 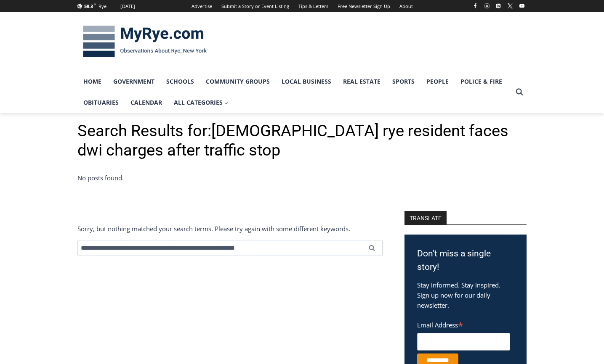 What do you see at coordinates (201, 102) in the screenshot?
I see `a: All Categories` at bounding box center [201, 102].